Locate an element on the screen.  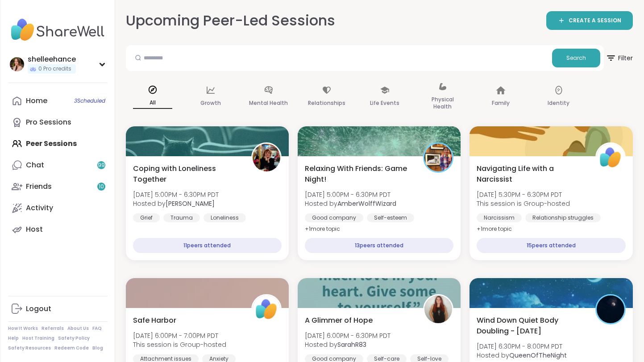
a: Safety Policy is located at coordinates (74, 338).